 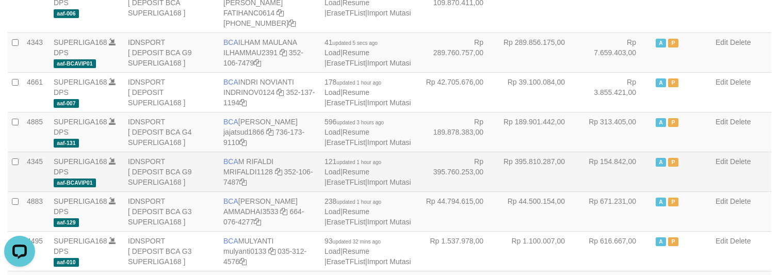 What do you see at coordinates (540, 132) in the screenshot?
I see `td: Rp 189.901.442,00` at bounding box center [540, 132].